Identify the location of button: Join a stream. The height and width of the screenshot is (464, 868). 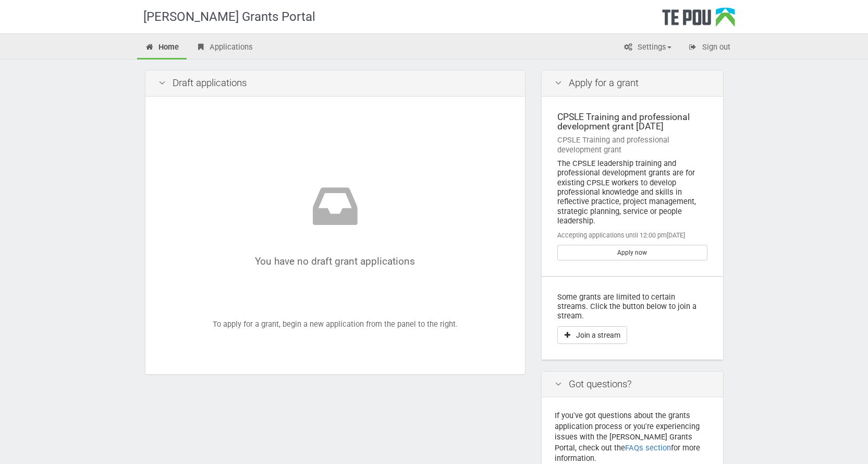
(593, 335).